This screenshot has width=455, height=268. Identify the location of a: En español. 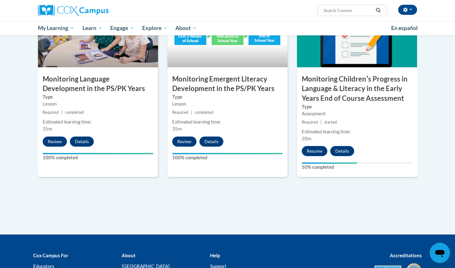
(405, 28).